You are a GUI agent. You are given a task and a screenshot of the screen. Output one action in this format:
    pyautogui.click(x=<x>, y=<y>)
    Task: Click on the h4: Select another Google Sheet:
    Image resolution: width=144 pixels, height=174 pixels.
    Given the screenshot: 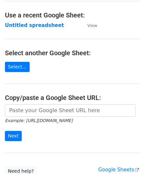 What is the action you would take?
    pyautogui.click(x=72, y=53)
    